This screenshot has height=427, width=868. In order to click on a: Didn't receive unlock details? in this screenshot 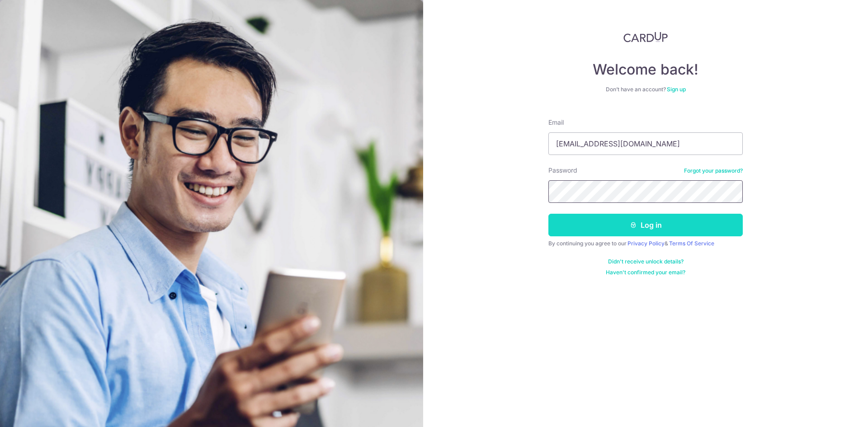, I will do `click(645, 261)`.